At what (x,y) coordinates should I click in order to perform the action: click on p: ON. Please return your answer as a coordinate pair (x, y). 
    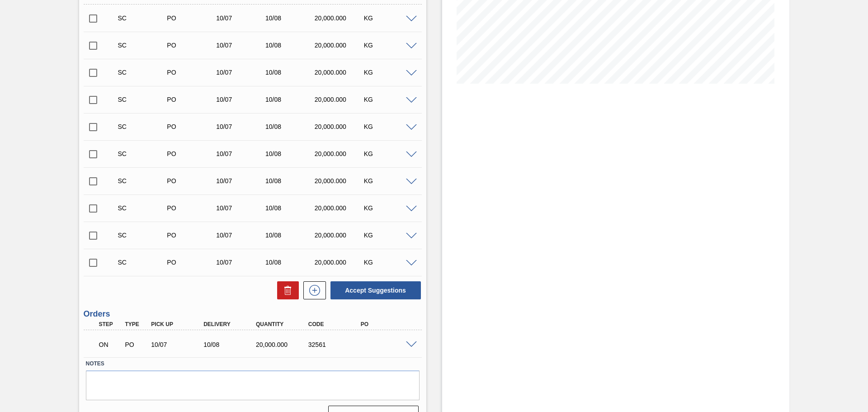
    Looking at the image, I should click on (110, 345).